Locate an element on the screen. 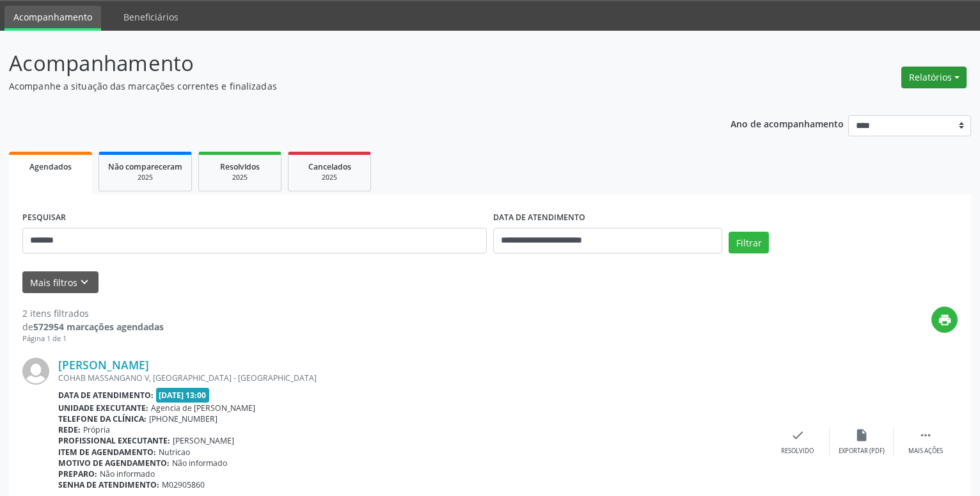  b: Item de agendamento: is located at coordinates (107, 452).